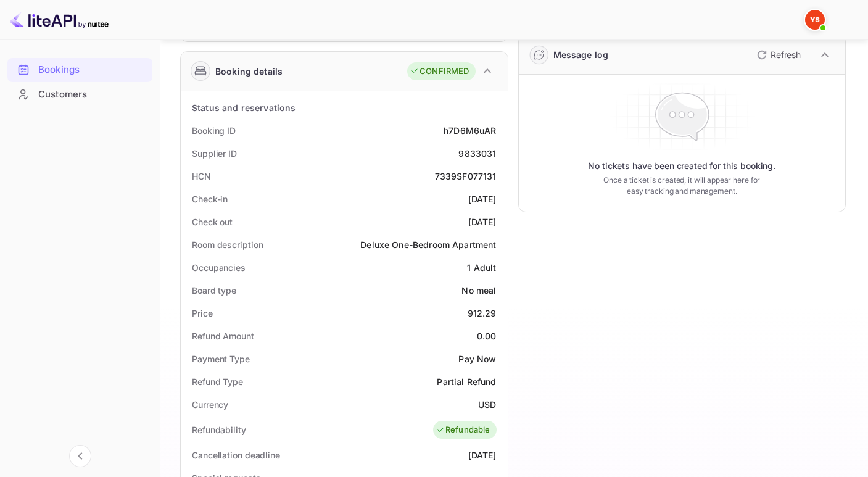 The height and width of the screenshot is (477, 868). Describe the element at coordinates (80, 69) in the screenshot. I see `a: Bookings` at that location.